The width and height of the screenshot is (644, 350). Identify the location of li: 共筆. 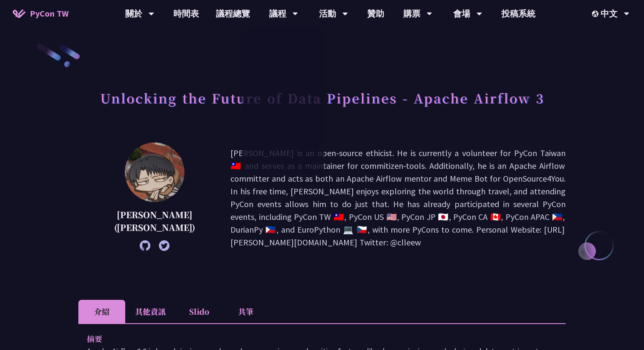
(245, 311).